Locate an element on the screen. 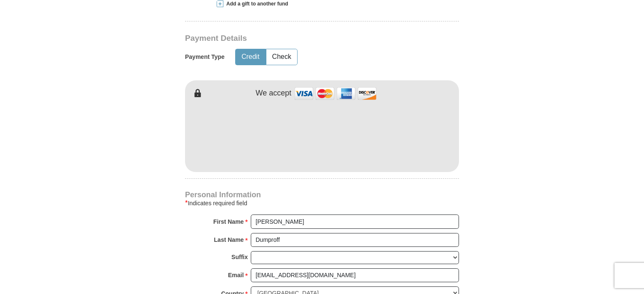 This screenshot has width=644, height=294. button: Credit is located at coordinates (250, 57).